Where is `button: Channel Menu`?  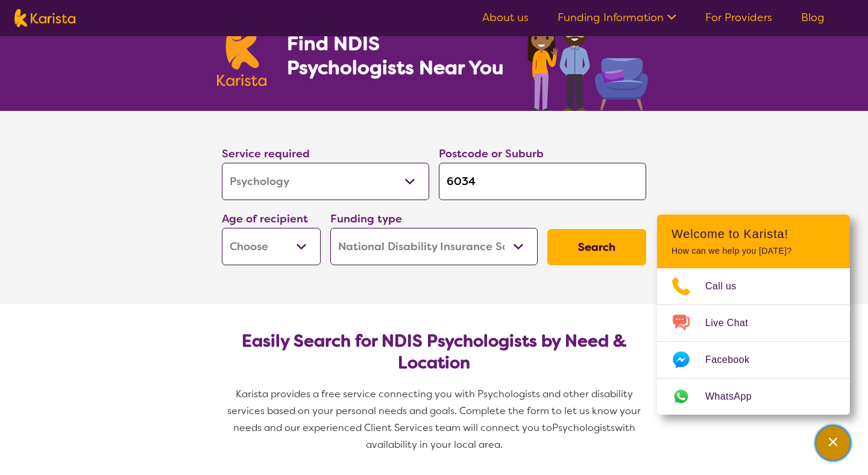 button: Channel Menu is located at coordinates (833, 443).